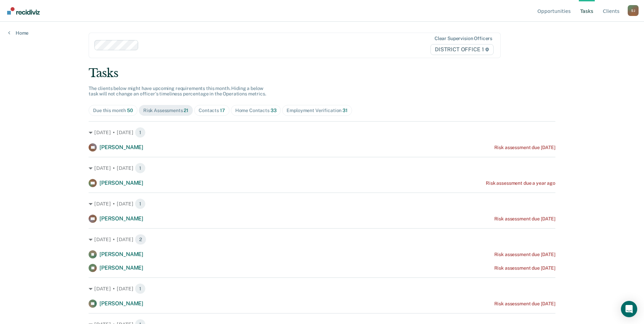 The height and width of the screenshot is (324, 644). What do you see at coordinates (345, 111) in the screenshot?
I see `span: 31` at bounding box center [345, 111].